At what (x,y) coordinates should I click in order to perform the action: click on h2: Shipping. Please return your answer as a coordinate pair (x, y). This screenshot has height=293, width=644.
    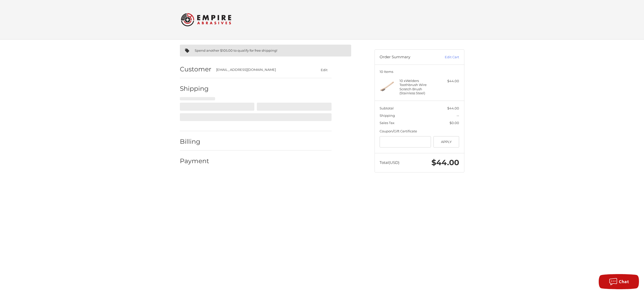
    Looking at the image, I should click on (194, 88).